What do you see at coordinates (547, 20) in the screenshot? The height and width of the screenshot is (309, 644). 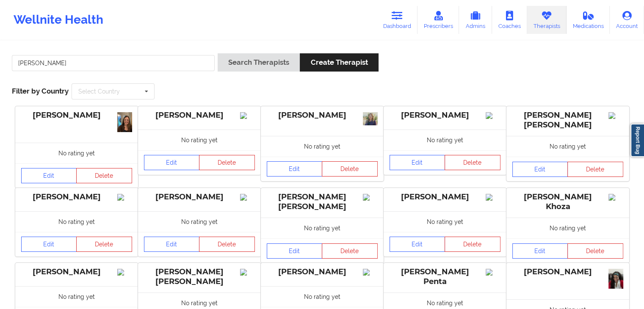 I see `a: Therapists` at bounding box center [547, 20].